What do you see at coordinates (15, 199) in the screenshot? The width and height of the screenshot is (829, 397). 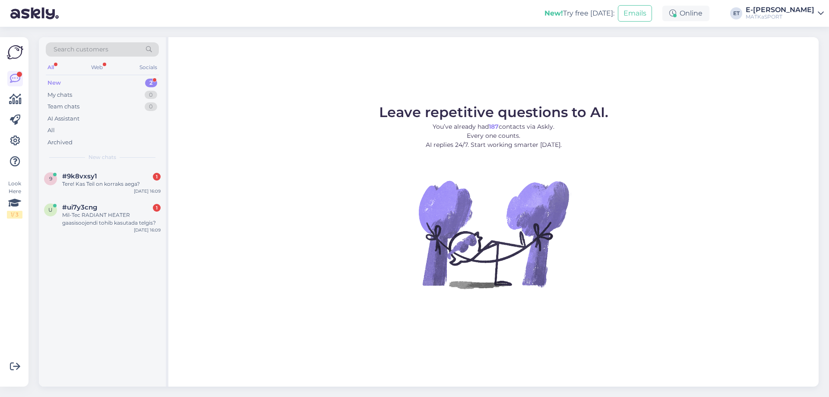 I see `div: Look Here` at bounding box center [15, 199].